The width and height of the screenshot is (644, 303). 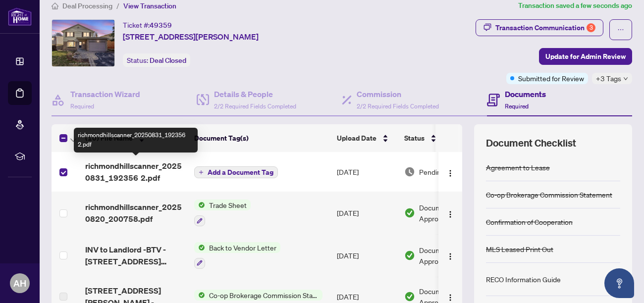 I want to click on th: Upload Date, so click(x=366, y=138).